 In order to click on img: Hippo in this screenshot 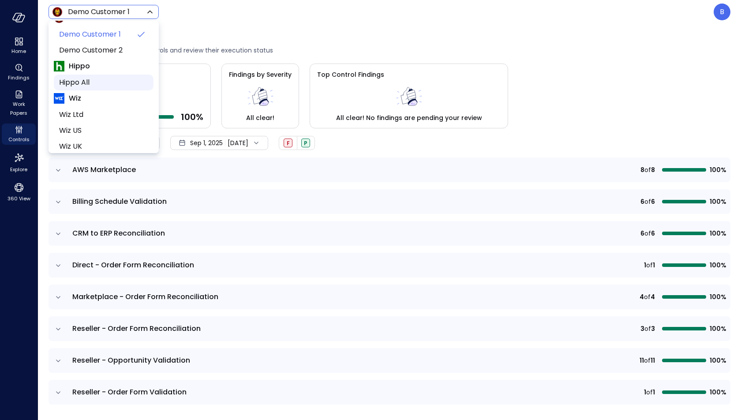, I will do `click(59, 66)`.